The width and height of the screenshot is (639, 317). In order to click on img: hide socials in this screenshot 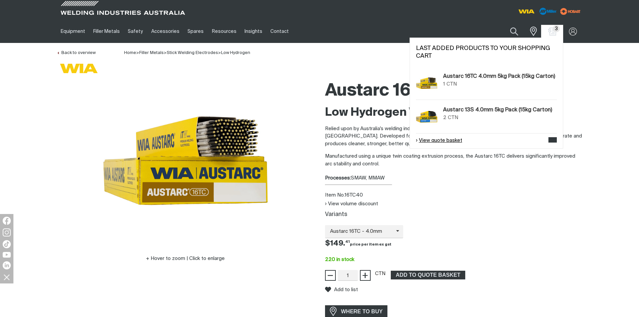, I will do `click(7, 277)`.